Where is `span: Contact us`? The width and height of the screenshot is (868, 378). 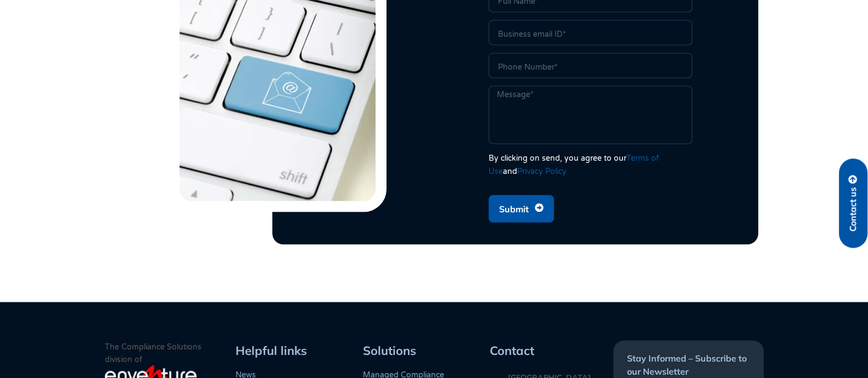 span: Contact us is located at coordinates (854, 209).